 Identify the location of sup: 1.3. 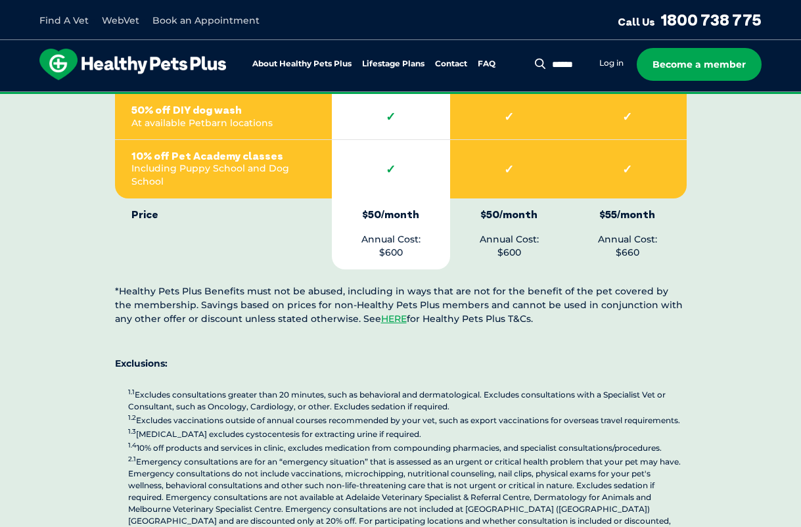
(132, 431).